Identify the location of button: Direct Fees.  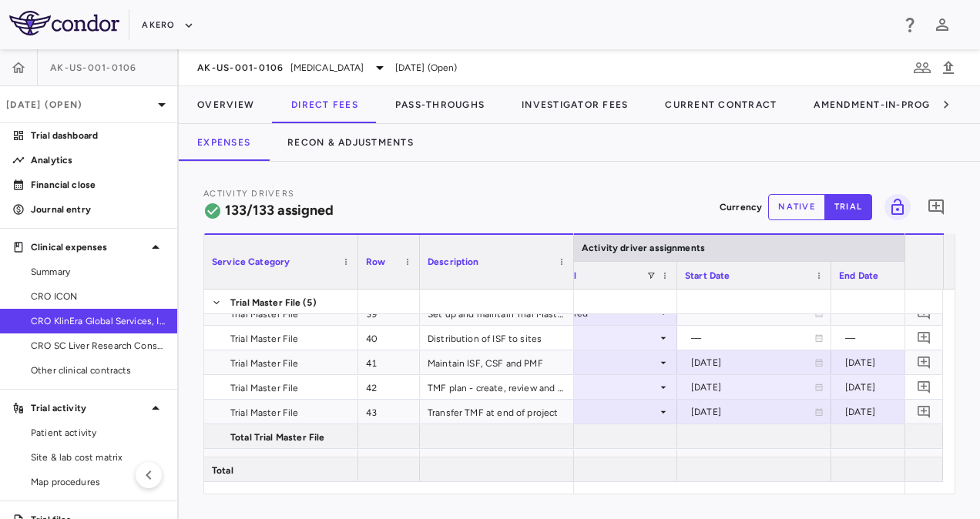
(324, 105).